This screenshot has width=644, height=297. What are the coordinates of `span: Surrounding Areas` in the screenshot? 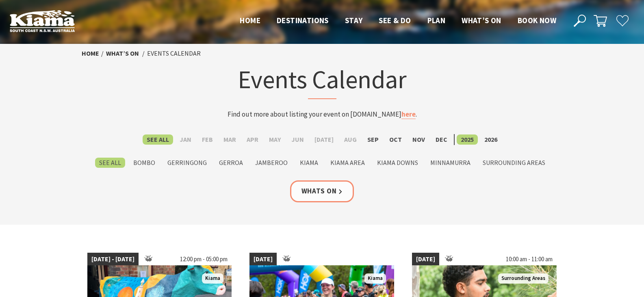 It's located at (523, 278).